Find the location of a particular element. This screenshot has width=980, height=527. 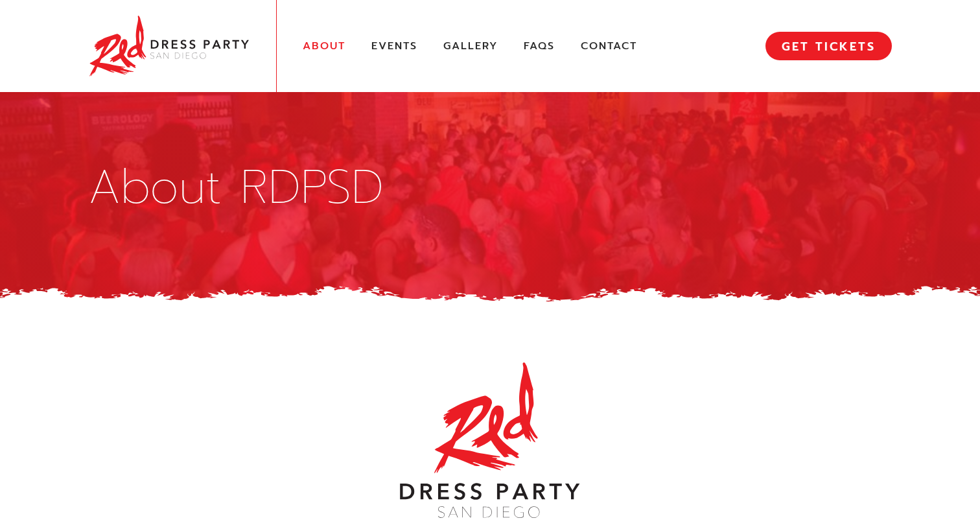

a: GET TICKETS is located at coordinates (828, 46).